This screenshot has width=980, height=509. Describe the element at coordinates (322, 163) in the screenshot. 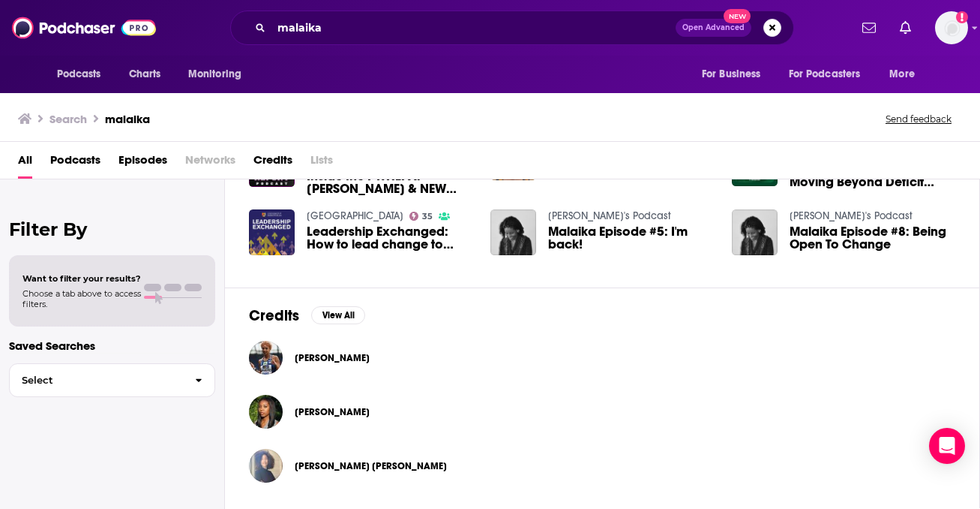

I see `span: Lists` at that location.